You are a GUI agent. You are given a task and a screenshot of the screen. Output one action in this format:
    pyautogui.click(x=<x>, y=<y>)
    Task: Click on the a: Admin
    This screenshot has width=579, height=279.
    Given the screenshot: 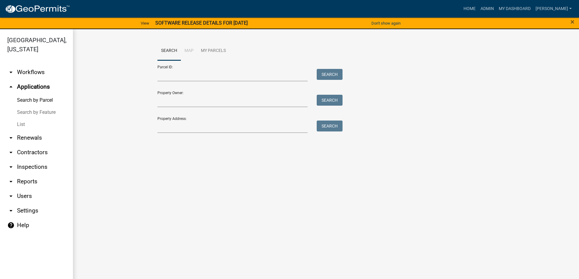 What is the action you would take?
    pyautogui.click(x=487, y=9)
    